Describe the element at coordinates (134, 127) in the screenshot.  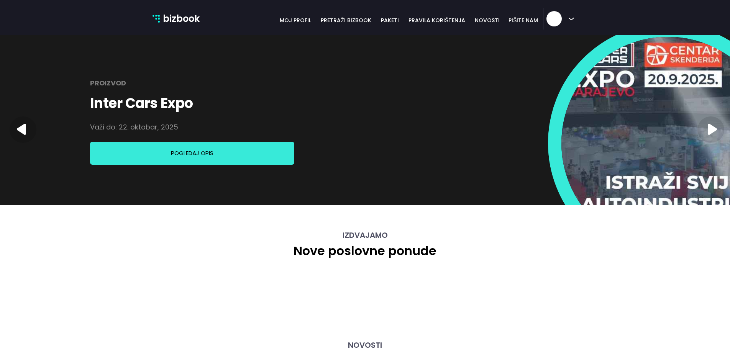
I see `p: Važi do: 22. oktobar, 2025` at that location.